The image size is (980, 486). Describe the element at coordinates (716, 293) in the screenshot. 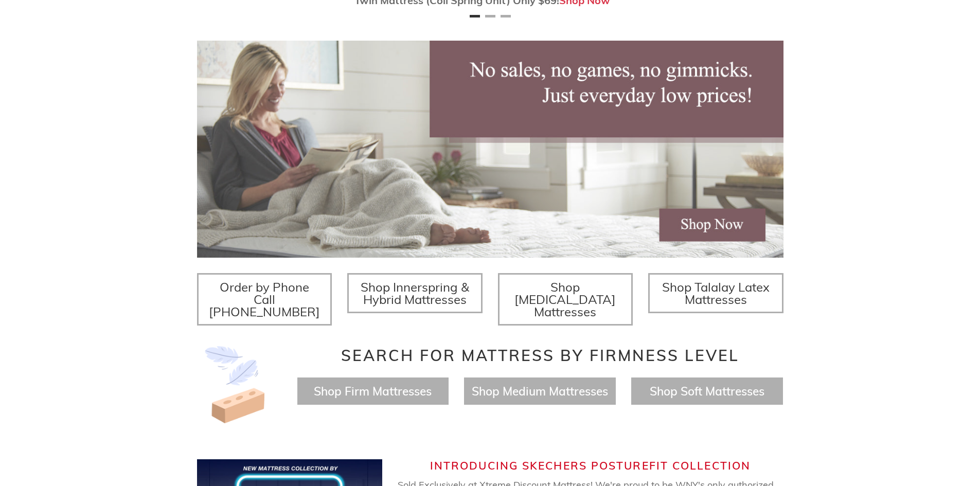

I see `span: Shop Talalay Latex Mattresses` at that location.